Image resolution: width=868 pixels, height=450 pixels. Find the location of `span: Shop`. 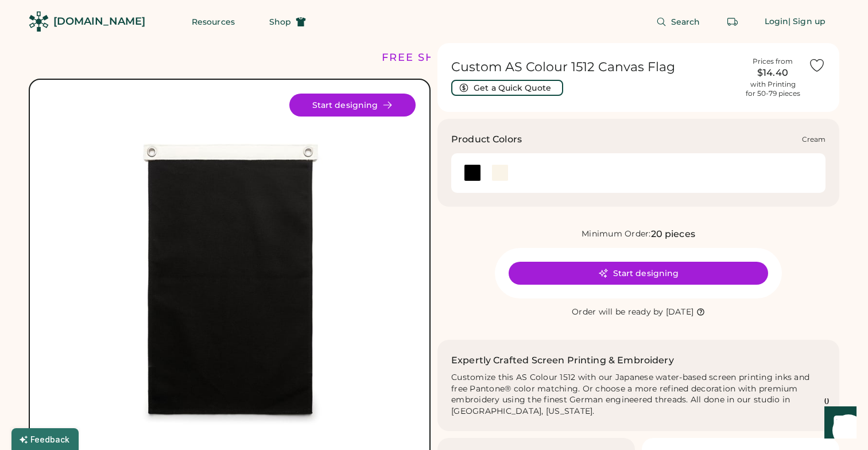

span: Shop is located at coordinates (280, 22).